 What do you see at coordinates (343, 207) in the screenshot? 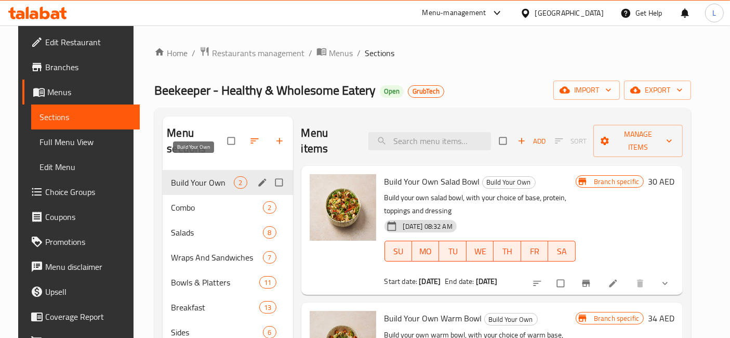
I see `img: Build Your Own Salad Bowl` at bounding box center [343, 207].